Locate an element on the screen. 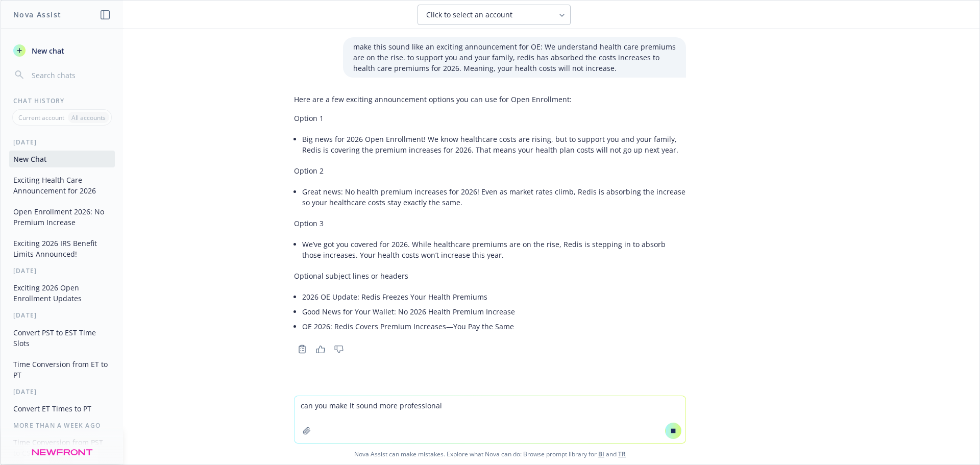 The image size is (980, 465). button: Convert ET Times to PT is located at coordinates (61, 408).